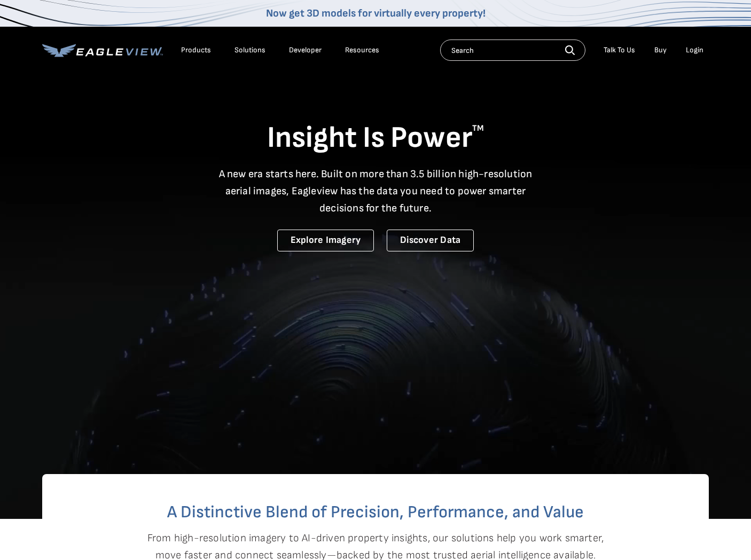 The image size is (751, 560). What do you see at coordinates (375, 13) in the screenshot?
I see `a: Now get 3D models for virtually every property!` at bounding box center [375, 13].